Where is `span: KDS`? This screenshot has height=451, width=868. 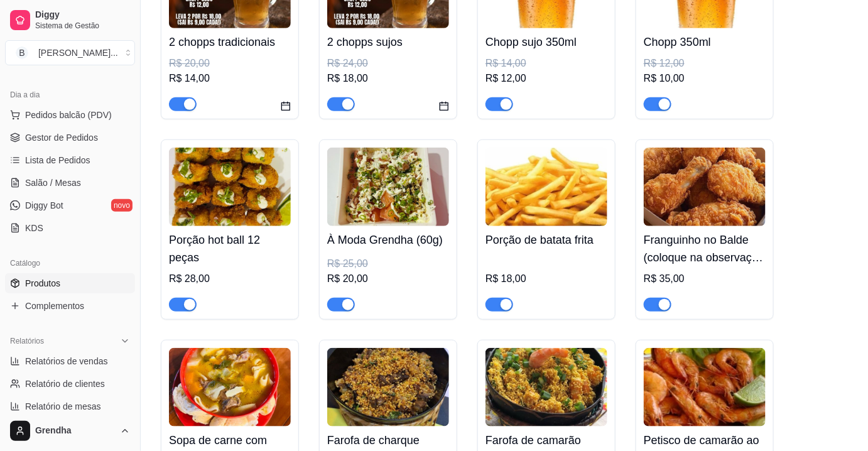 span: KDS is located at coordinates (34, 228).